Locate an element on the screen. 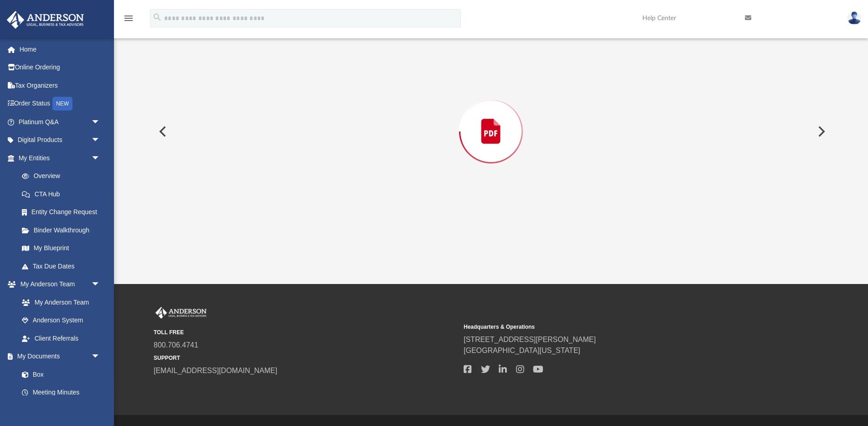 This screenshot has width=868, height=426. a: Platinum Q&Aarrow_drop_down is located at coordinates (60, 122).